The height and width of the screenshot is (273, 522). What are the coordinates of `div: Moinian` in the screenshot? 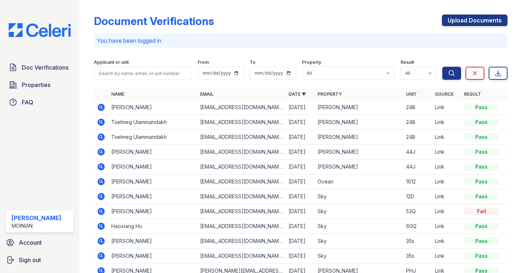 It's located at (36, 226).